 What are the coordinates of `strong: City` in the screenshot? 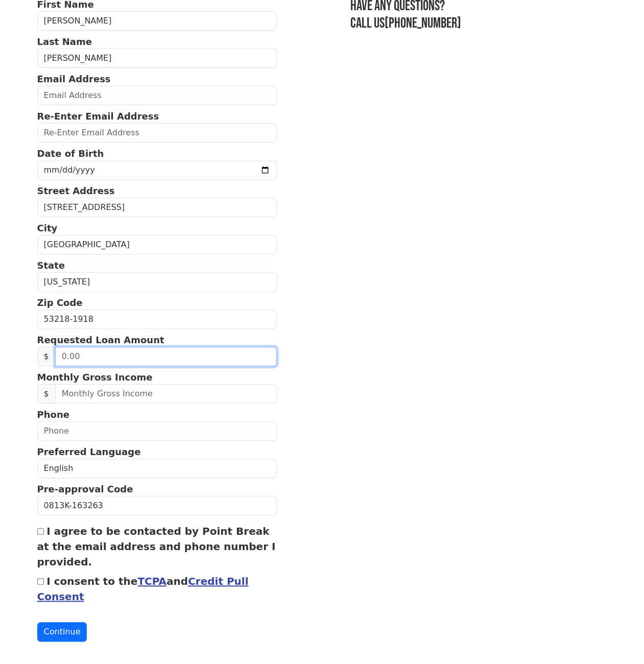 It's located at (47, 228).